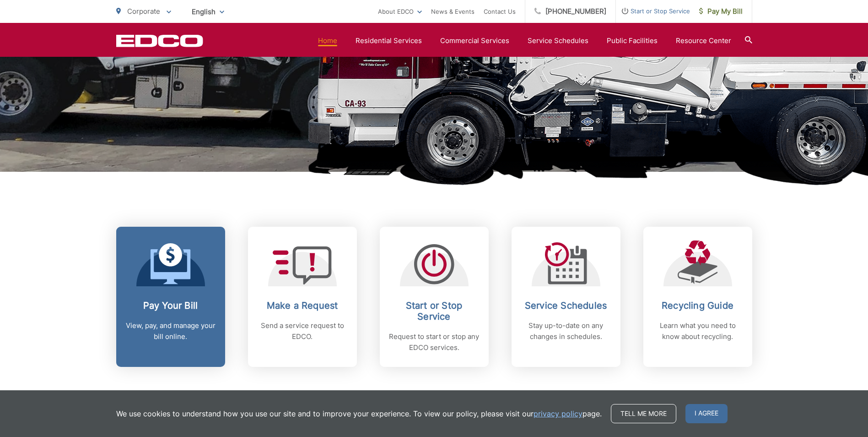 The width and height of the screenshot is (868, 437). What do you see at coordinates (474, 40) in the screenshot?
I see `a: Commercial Services` at bounding box center [474, 40].